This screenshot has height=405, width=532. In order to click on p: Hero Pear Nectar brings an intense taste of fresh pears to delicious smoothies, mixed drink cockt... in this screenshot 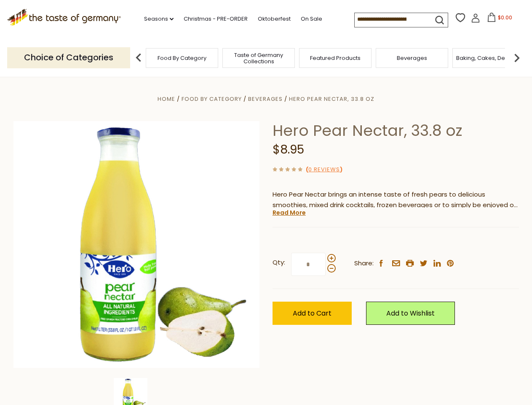, I will do `click(396, 200)`.